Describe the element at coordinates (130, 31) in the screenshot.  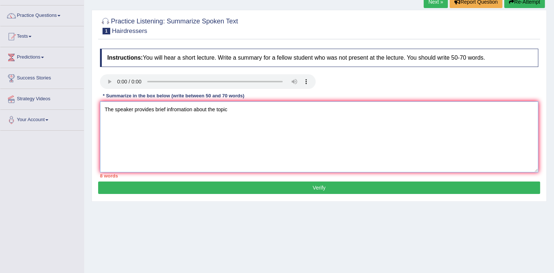
I see `small: Hairdressers` at that location.